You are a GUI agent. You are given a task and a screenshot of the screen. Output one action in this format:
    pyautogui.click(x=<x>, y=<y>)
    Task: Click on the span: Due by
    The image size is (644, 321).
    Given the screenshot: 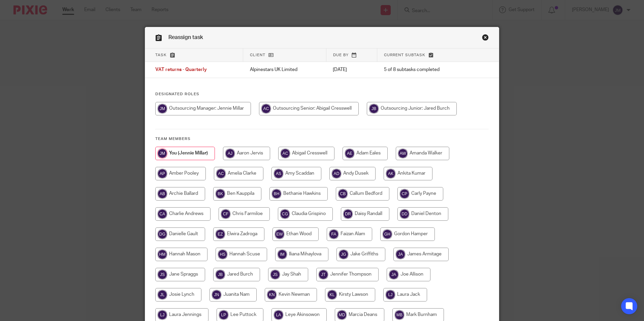 What is the action you would take?
    pyautogui.click(x=341, y=55)
    